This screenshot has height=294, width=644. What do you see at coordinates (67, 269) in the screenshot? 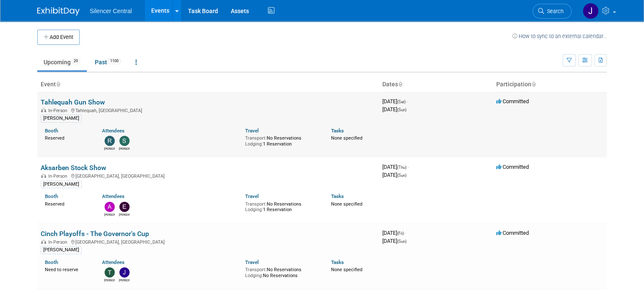
I see `div: Need to reserve` at bounding box center [67, 269].